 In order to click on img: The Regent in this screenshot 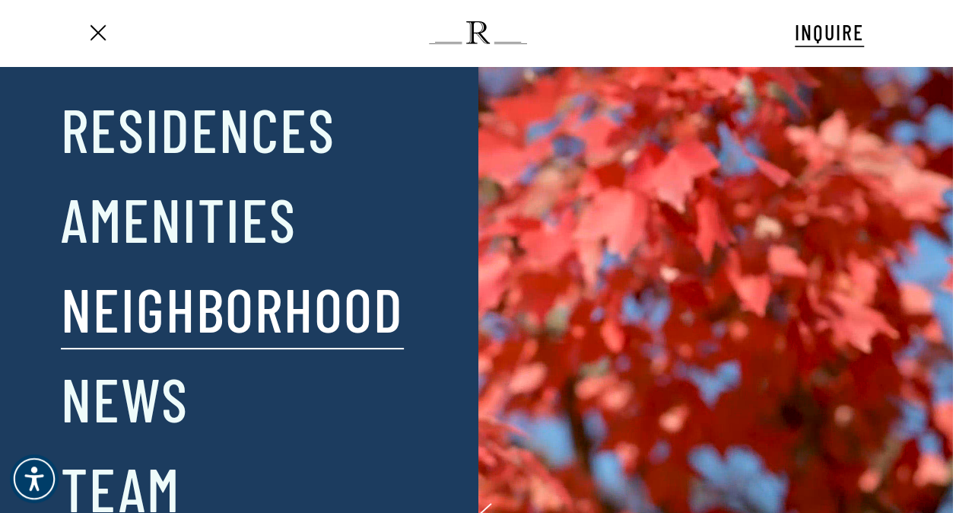, I will do `click(478, 33)`.